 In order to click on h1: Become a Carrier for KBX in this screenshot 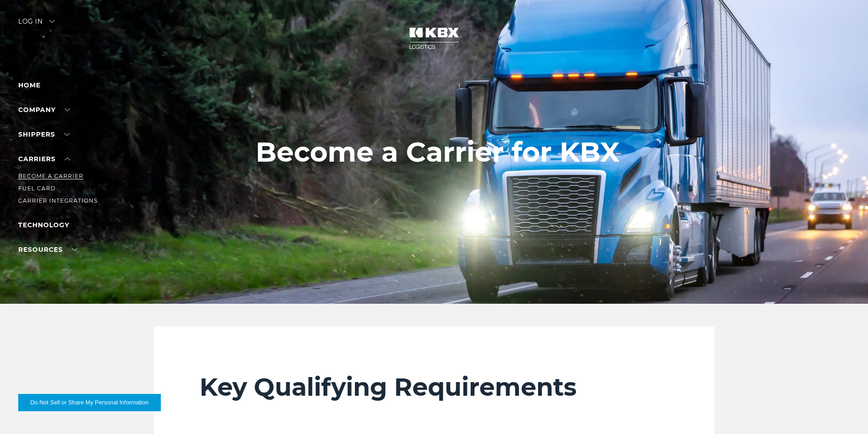, I will do `click(437, 152)`.